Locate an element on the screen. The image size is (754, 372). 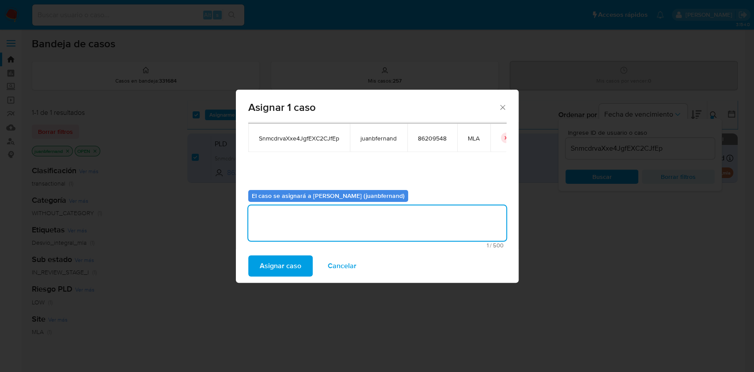
span: Asignar 1 caso is located at coordinates (373, 107).